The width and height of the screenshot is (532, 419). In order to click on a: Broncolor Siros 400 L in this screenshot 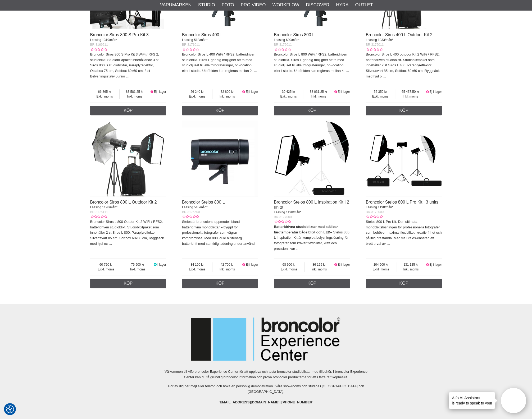, I will do `click(203, 35)`.